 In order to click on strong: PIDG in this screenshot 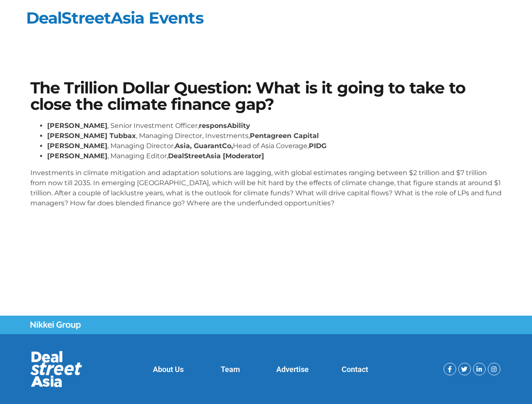, I will do `click(317, 146)`.